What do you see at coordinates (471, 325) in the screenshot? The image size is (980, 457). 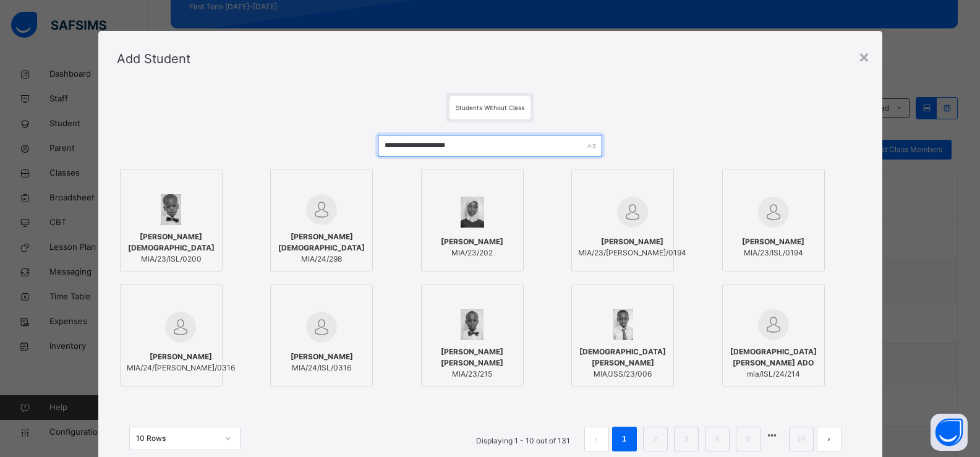 I see `img: MIA_23_215.png` at bounding box center [471, 325].